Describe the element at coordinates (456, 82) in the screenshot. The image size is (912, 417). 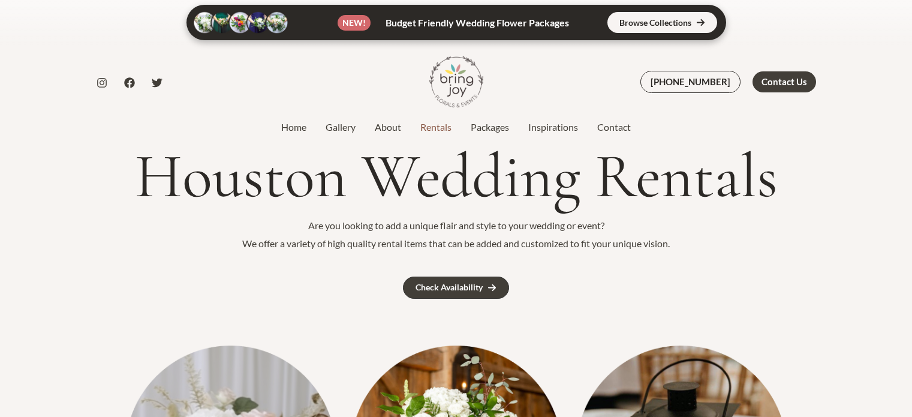
I see `img: Bring Joy` at that location.